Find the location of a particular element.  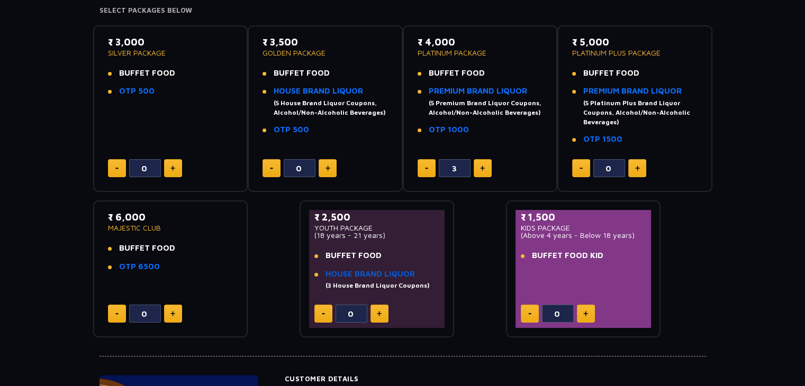

span: BUFFET FOOD KID is located at coordinates (567, 255).